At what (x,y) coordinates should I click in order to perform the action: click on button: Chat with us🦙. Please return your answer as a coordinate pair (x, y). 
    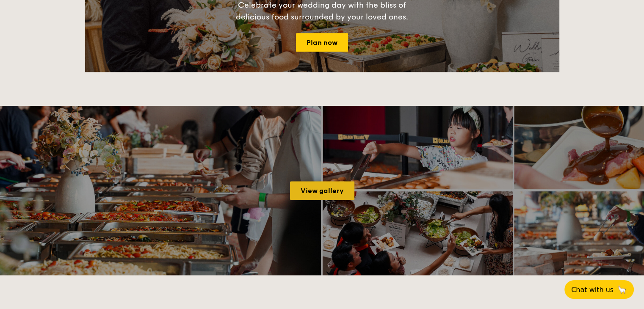
    Looking at the image, I should click on (599, 290).